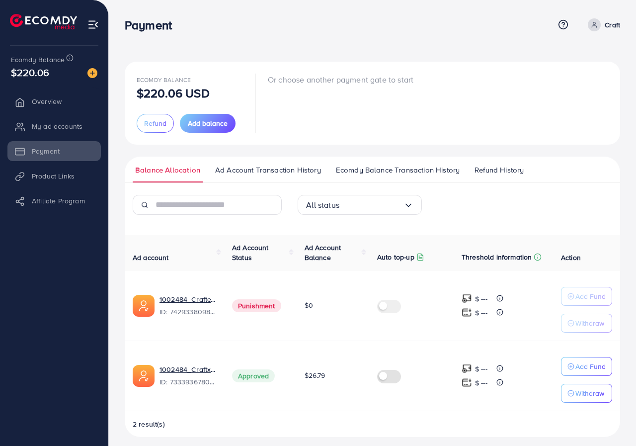  What do you see at coordinates (188, 376) in the screenshot?
I see `div: <span class='underline'>1002484_Craftxx_1707565240848</span></br>7333936780338642945` at bounding box center [188, 376].